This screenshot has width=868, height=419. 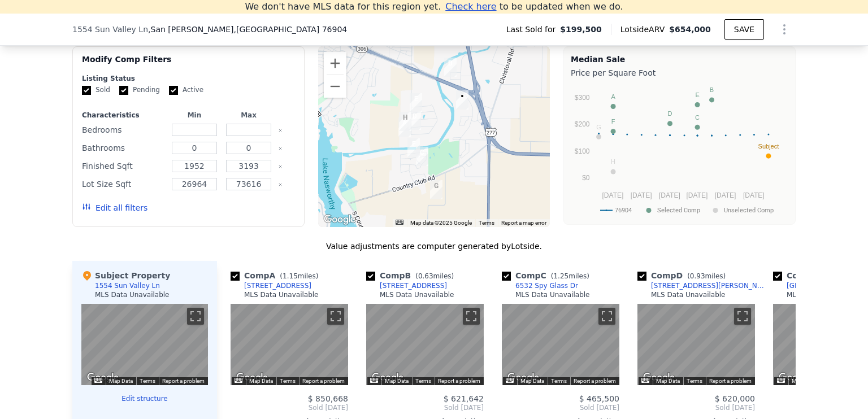 I want to click on span: Check here, so click(x=470, y=7).